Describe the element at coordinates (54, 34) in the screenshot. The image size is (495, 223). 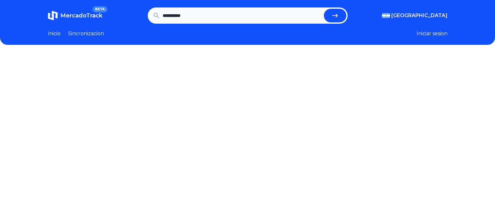
I see `a: Inicio` at that location.